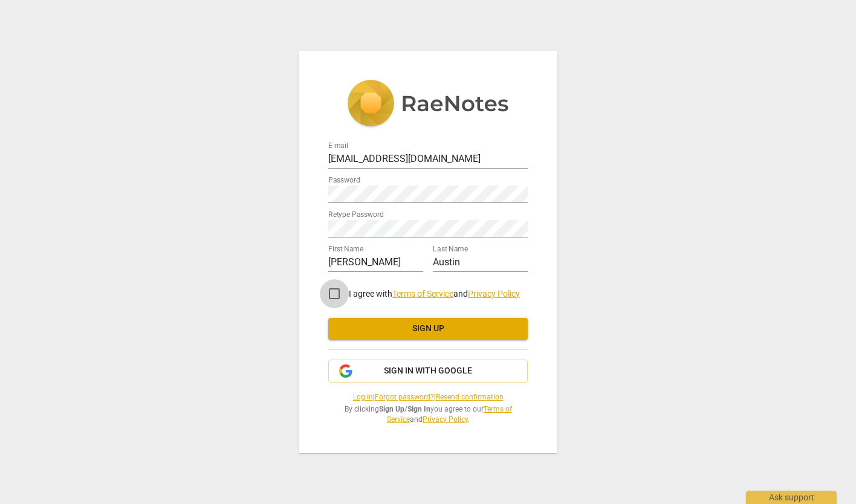 This screenshot has width=856, height=504. Describe the element at coordinates (428, 329) in the screenshot. I see `span: Sign up` at that location.